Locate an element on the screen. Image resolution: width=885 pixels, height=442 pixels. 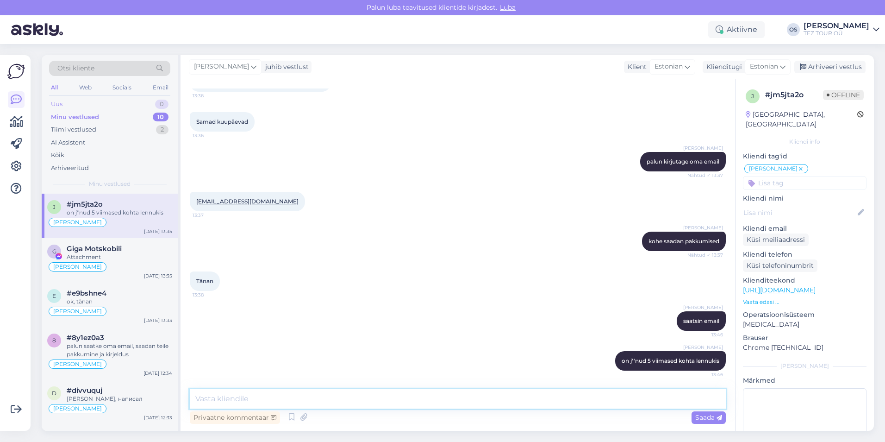
span: Otsi kliente is located at coordinates (76, 68).